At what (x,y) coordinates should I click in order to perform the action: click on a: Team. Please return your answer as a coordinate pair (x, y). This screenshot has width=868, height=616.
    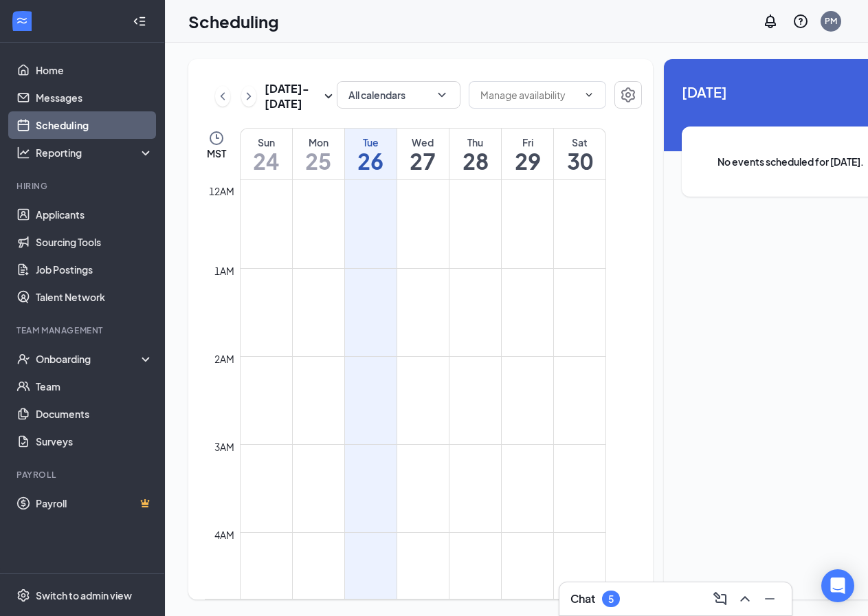
    Looking at the image, I should click on (94, 387).